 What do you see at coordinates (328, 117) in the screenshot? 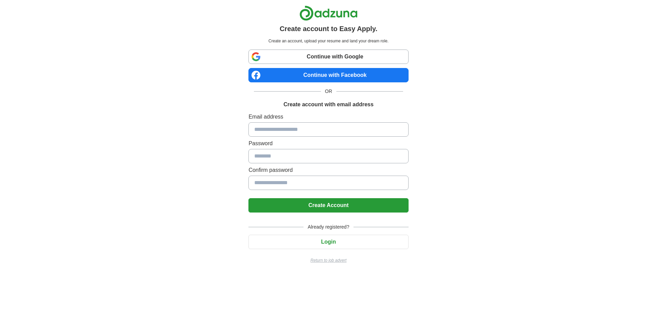
I see `label: Email address` at bounding box center [328, 117].